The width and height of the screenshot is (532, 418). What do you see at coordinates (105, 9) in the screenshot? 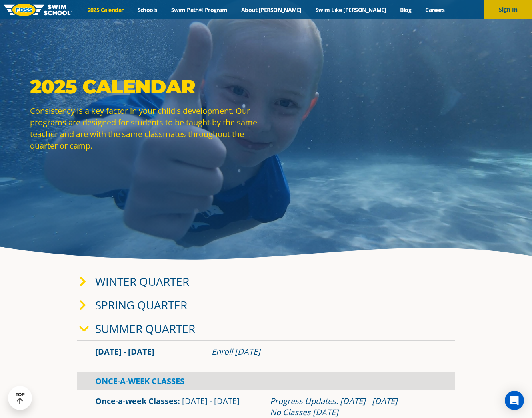
I see `a: 2025 Calendar` at bounding box center [105, 9].